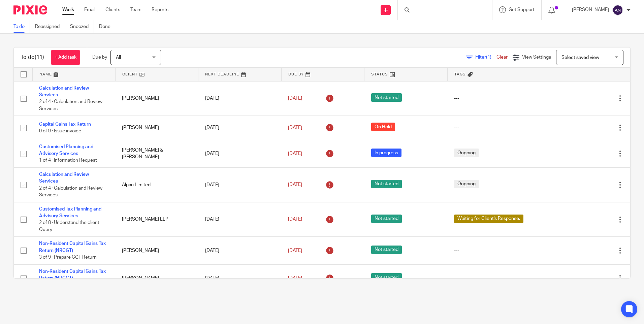 This screenshot has width=644, height=324. Describe the element at coordinates (107, 27) in the screenshot. I see `a: Done` at that location.